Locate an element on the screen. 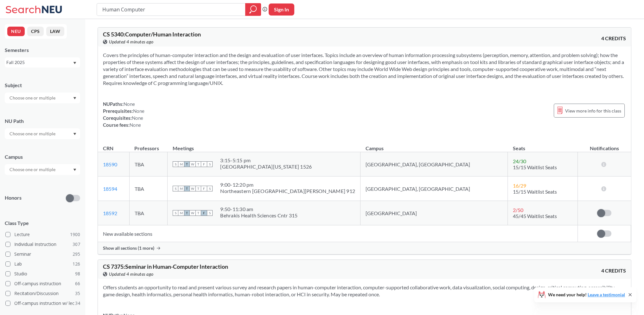 The height and width of the screenshot is (315, 644). span: 34 is located at coordinates (78, 303).